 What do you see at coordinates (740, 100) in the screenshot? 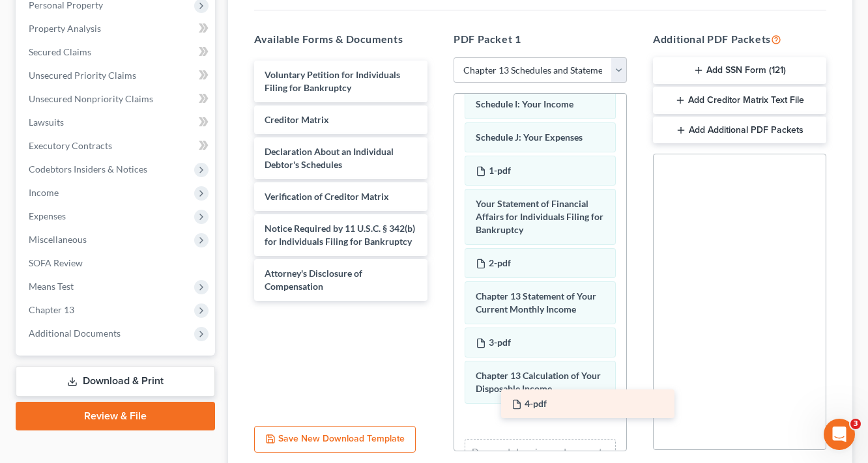
I see `button: Add Creditor Matrix Text File` at bounding box center [740, 100].